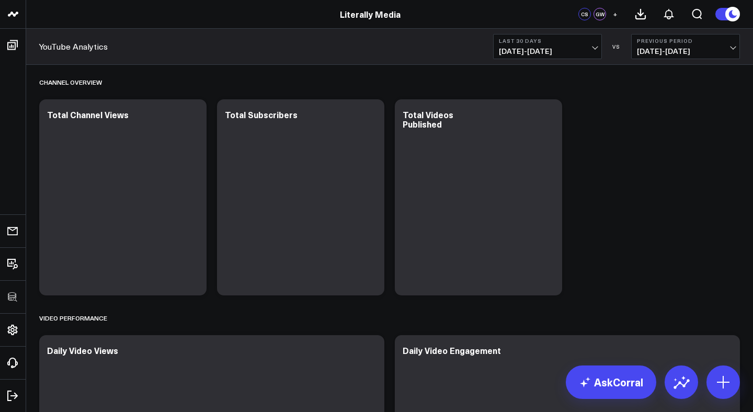 This screenshot has width=753, height=412. Describe the element at coordinates (261, 115) in the screenshot. I see `div: Total Subscribers` at that location.